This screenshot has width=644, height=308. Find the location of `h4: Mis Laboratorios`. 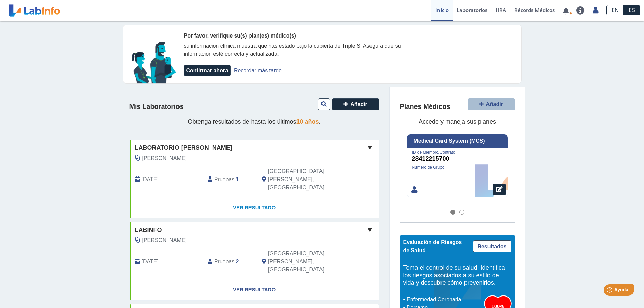

h4: Mis Laboratorios is located at coordinates (156, 107).